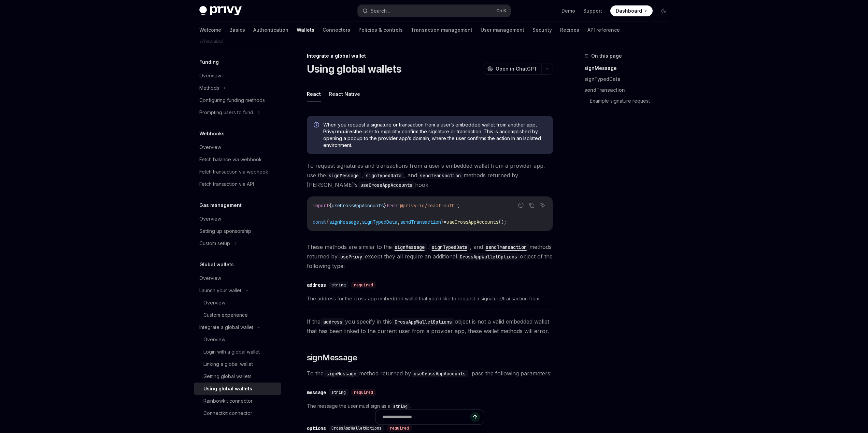 The width and height of the screenshot is (868, 433). Describe the element at coordinates (521, 205) in the screenshot. I see `button: Report incorrect code` at that location.